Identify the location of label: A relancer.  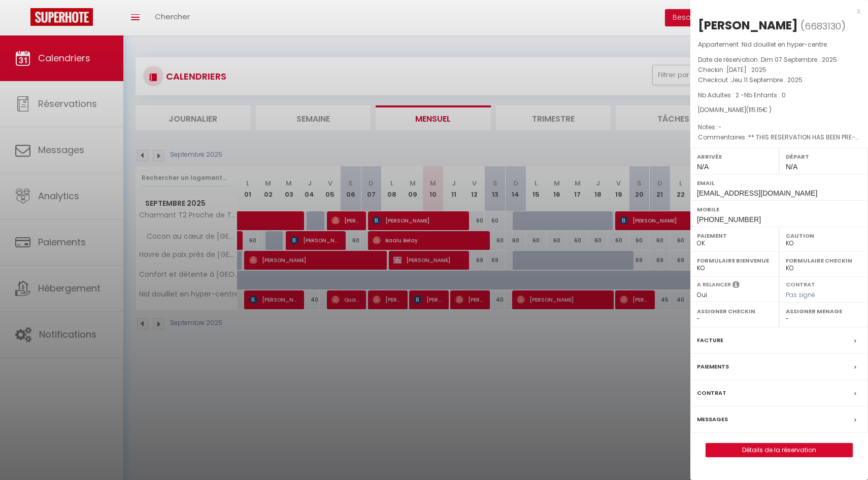
(714, 284).